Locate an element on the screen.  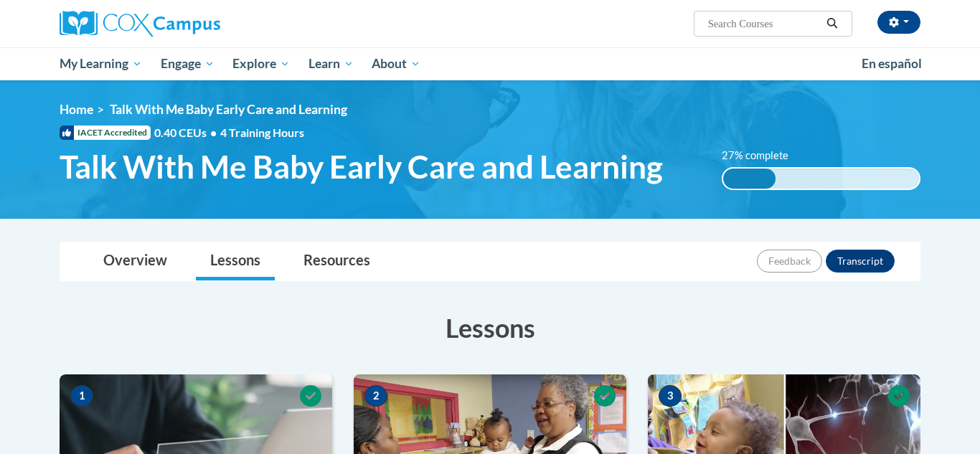
button: Feedback is located at coordinates (789, 261).